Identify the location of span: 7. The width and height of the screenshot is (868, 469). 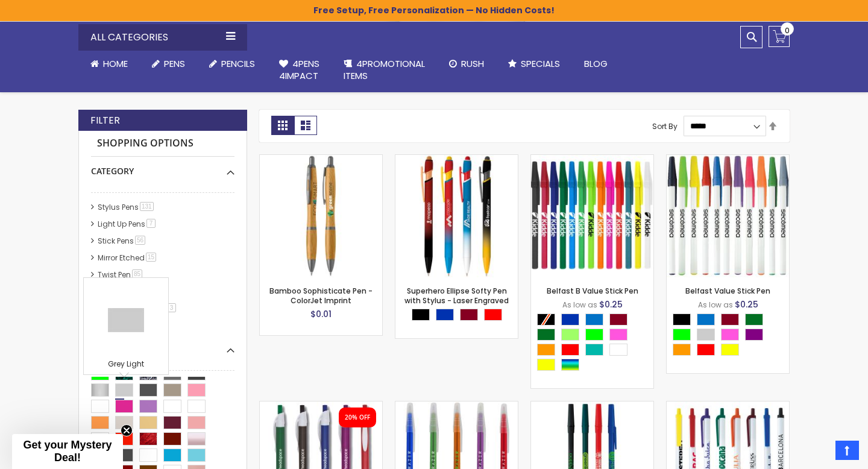
(151, 223).